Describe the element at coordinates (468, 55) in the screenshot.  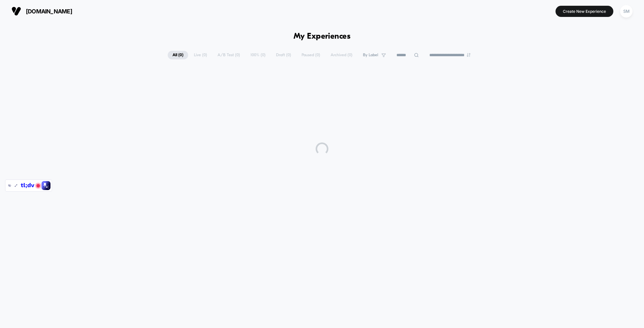
I see `img: end` at that location.